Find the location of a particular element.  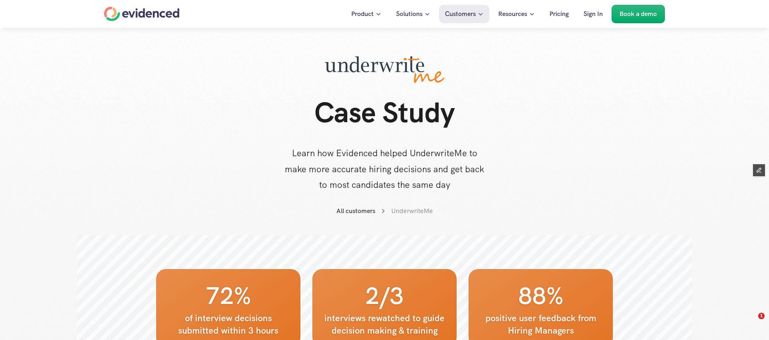

a: Home is located at coordinates (142, 14).